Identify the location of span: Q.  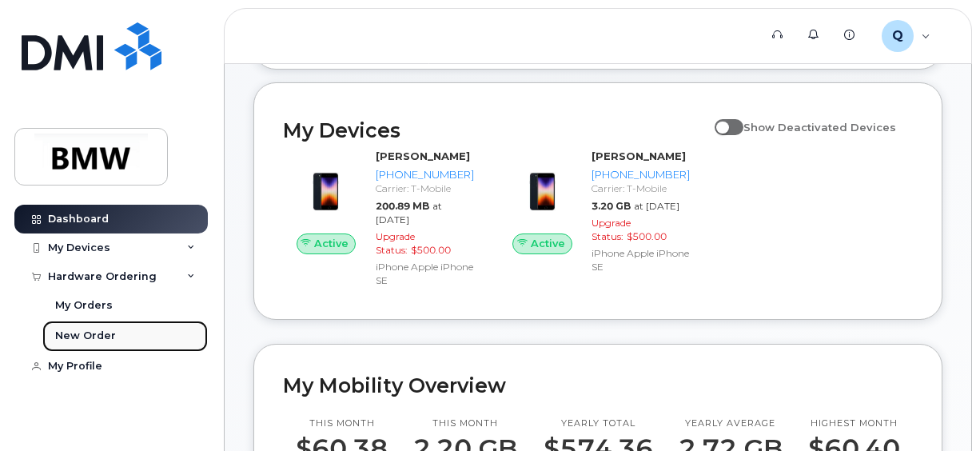
(897, 36).